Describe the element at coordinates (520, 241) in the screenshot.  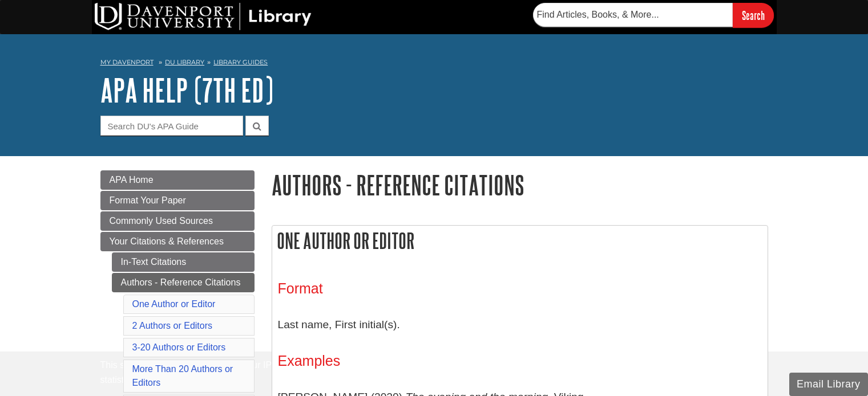
I see `h2: One Author or Editor` at that location.